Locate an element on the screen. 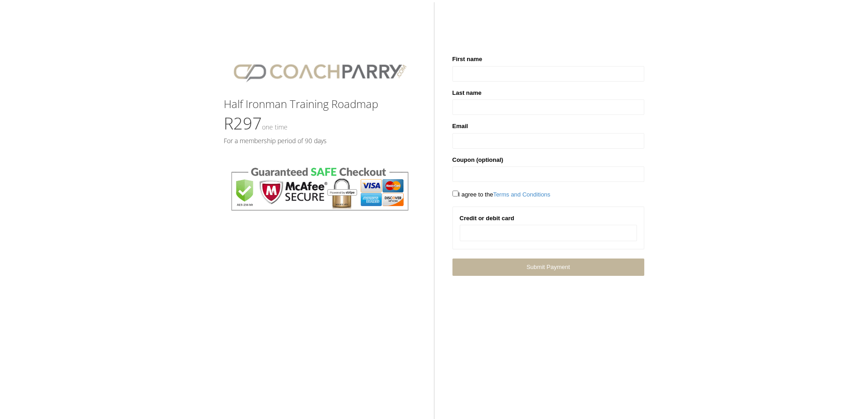 The height and width of the screenshot is (419, 868). label: Credit or debit card is located at coordinates (487, 218).